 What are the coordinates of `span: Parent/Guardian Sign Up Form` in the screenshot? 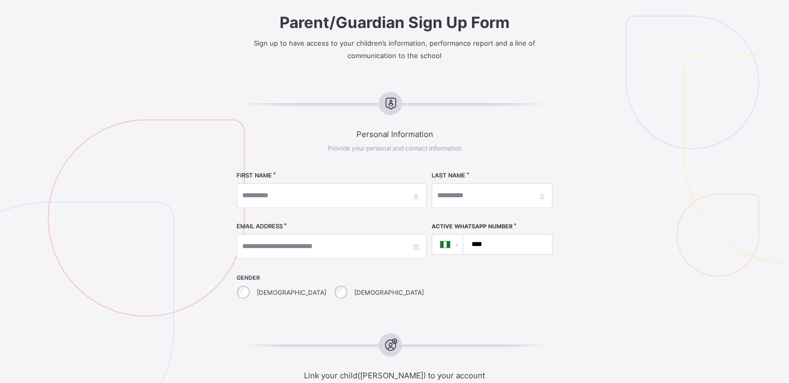 It's located at (394, 22).